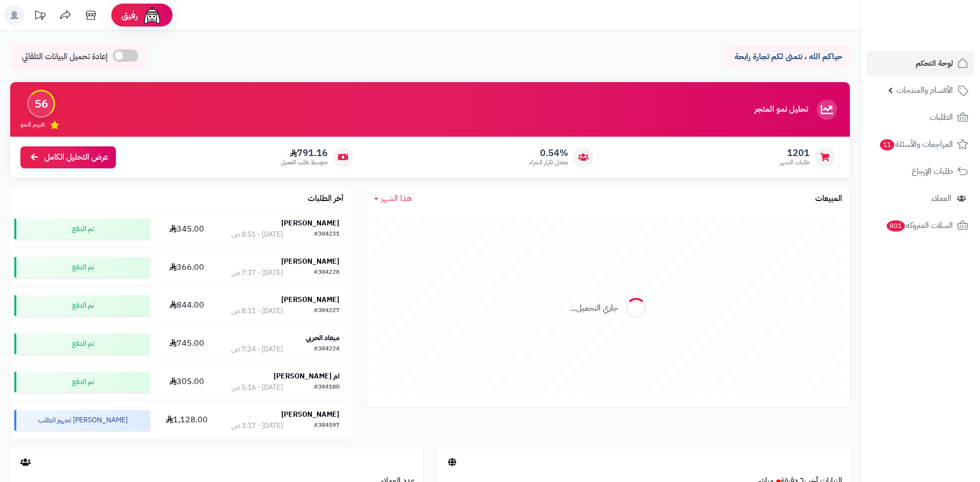  What do you see at coordinates (129, 16) in the screenshot?
I see `span: رفيق` at bounding box center [129, 16].